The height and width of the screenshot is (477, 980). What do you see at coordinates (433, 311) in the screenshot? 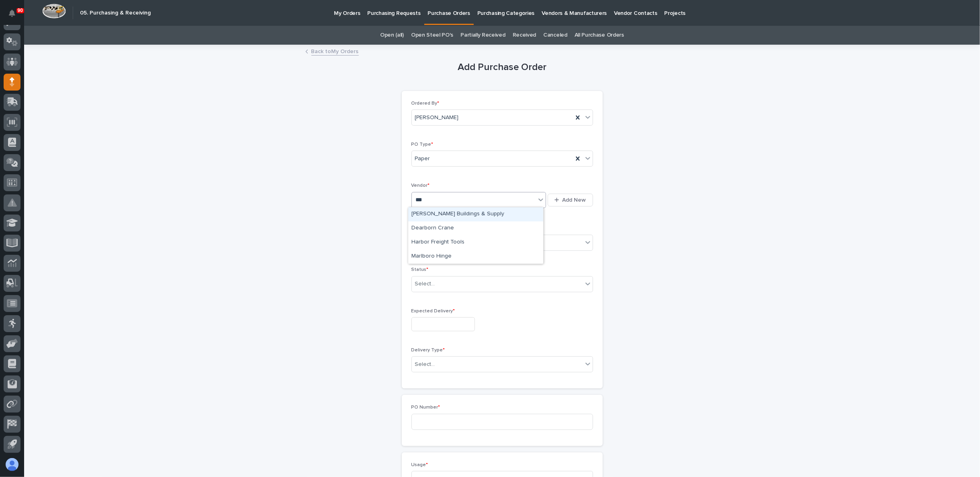
I see `span: Expected Delivery` at bounding box center [433, 311].